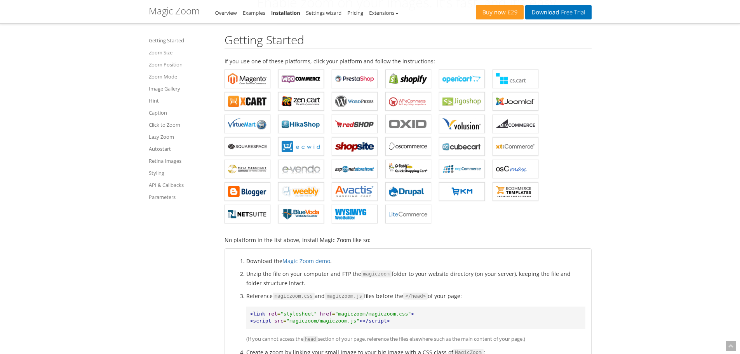  What do you see at coordinates (500, 12) in the screenshot?
I see `a: Buy now£29` at bounding box center [500, 12].